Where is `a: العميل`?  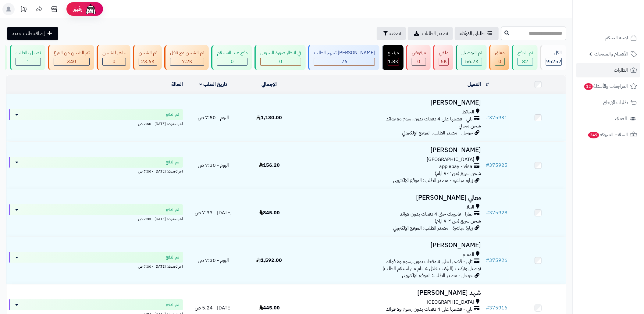
a: العميل is located at coordinates (474, 84).